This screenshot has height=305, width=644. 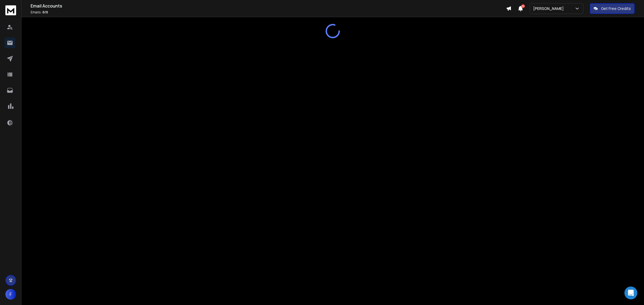 I want to click on p: Get Free Credits, so click(x=616, y=8).